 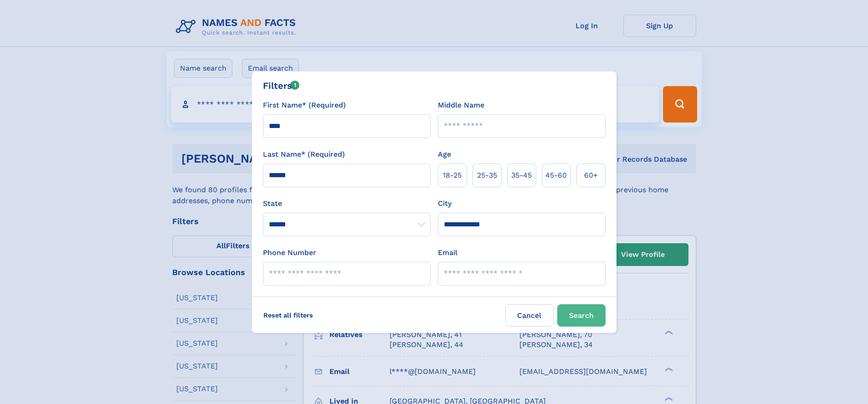 What do you see at coordinates (281, 85) in the screenshot?
I see `div: Filters` at bounding box center [281, 85].